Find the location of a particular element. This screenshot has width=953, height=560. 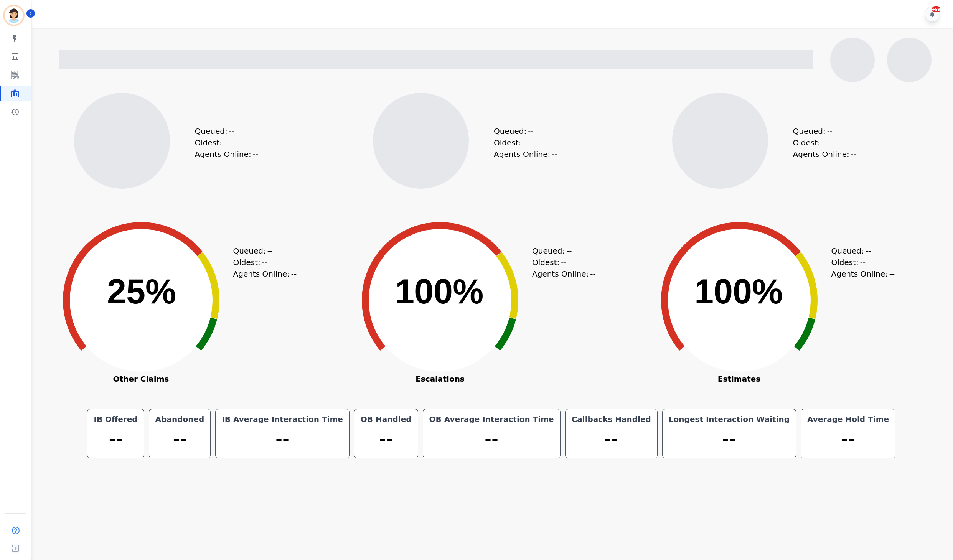

div: IB Offered is located at coordinates (115, 419).